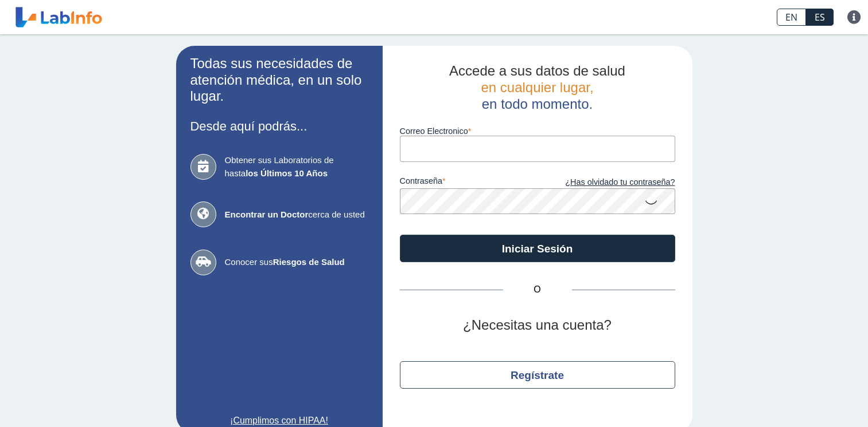  Describe the element at coordinates (309, 261) in the screenshot. I see `b: Riesgos de Salud` at that location.